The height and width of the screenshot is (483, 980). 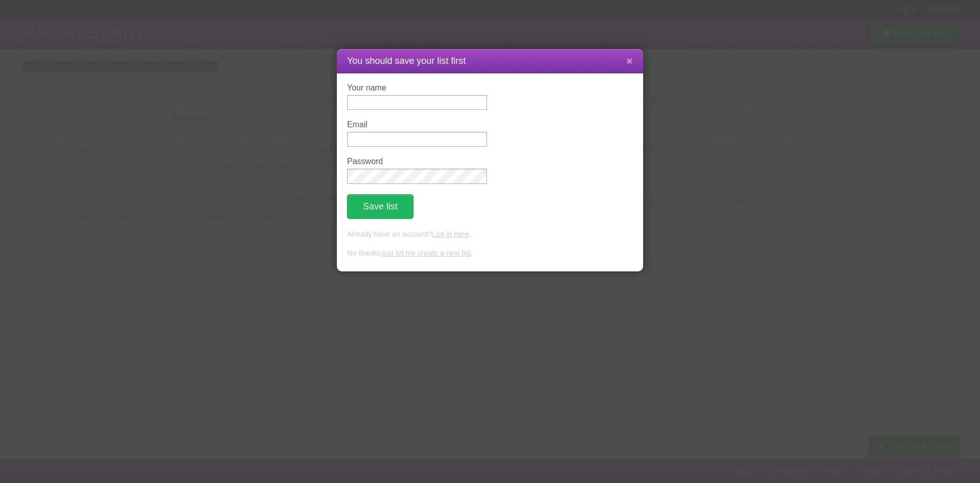 What do you see at coordinates (490, 61) in the screenshot?
I see `h1: You should save your list first` at bounding box center [490, 61].